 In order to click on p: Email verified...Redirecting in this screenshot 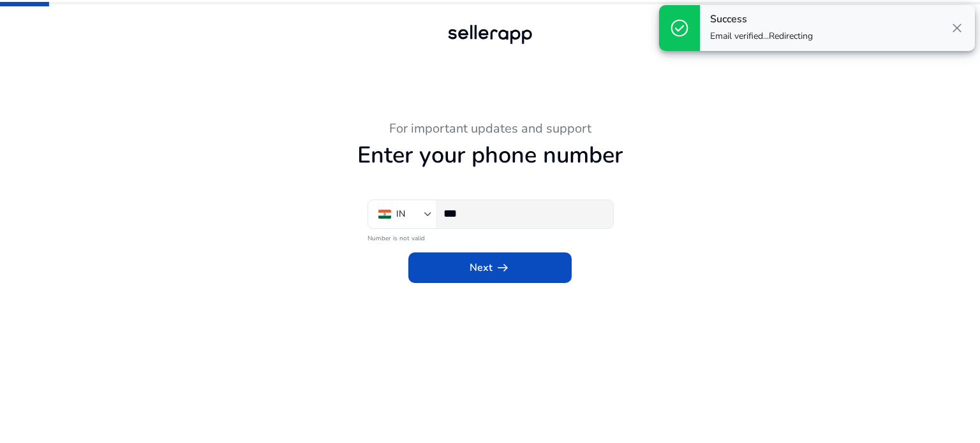, I will do `click(762, 36)`.